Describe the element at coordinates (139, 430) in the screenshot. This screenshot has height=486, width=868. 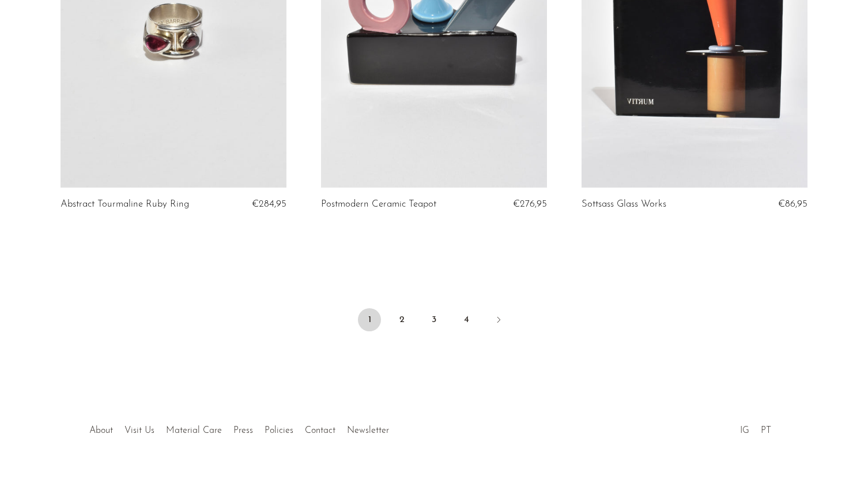
I see `a: Visit Us` at that location.